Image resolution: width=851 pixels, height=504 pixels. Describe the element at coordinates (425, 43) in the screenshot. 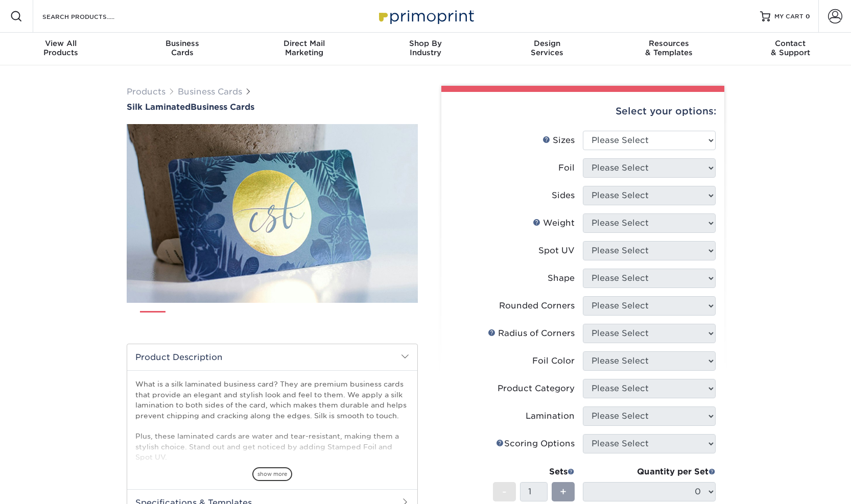

I see `span: Shop By` at that location.